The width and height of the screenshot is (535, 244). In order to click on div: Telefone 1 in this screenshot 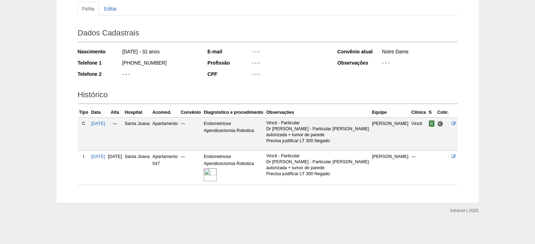, I will do `click(99, 63)`.